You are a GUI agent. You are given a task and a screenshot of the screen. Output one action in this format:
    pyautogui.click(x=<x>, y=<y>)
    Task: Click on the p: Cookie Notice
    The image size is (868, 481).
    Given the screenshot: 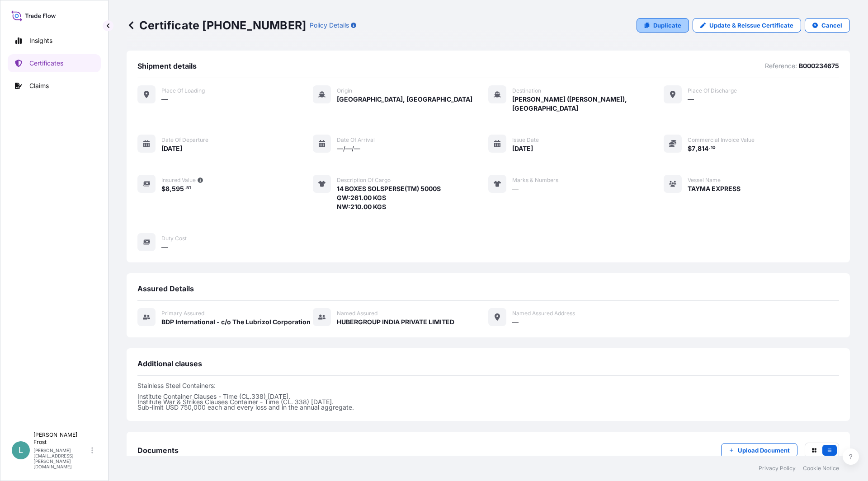 What is the action you would take?
    pyautogui.click(x=821, y=468)
    